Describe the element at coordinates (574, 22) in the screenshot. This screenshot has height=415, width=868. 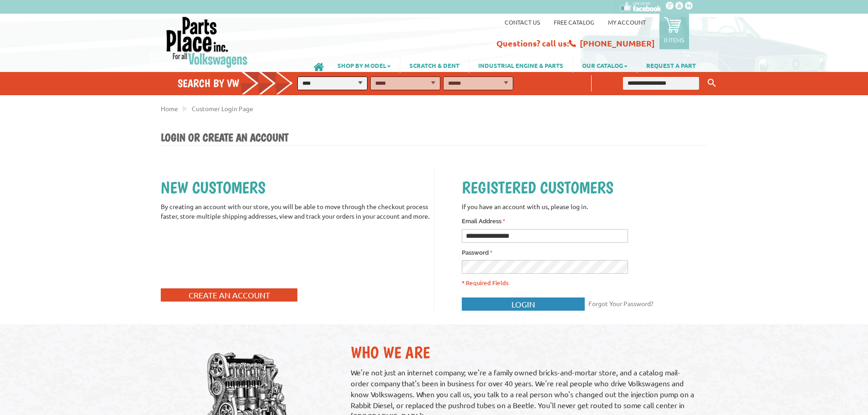
I see `a: Free Catalog` at that location.